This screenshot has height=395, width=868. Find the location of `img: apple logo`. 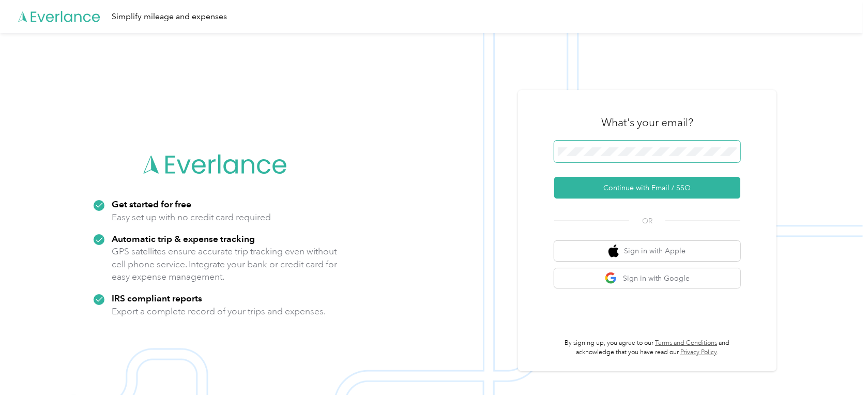

img: apple logo is located at coordinates (614, 251).